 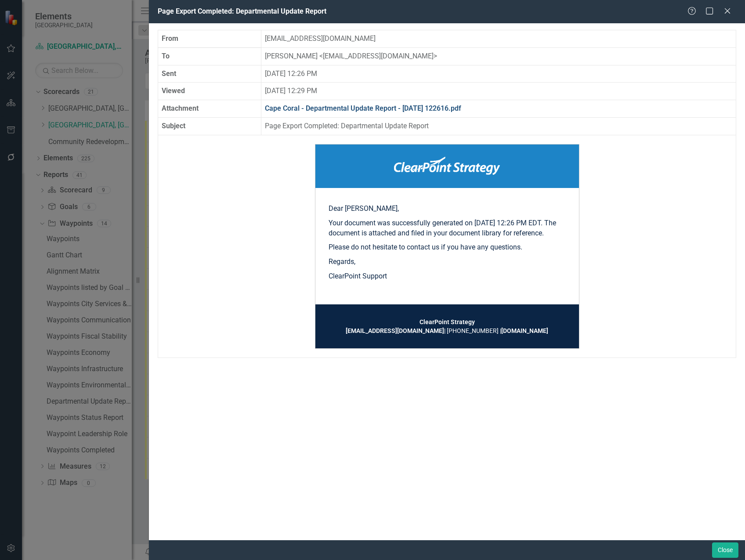 What do you see at coordinates (447, 276) in the screenshot?
I see `p: ClearPoint Support` at bounding box center [447, 276].